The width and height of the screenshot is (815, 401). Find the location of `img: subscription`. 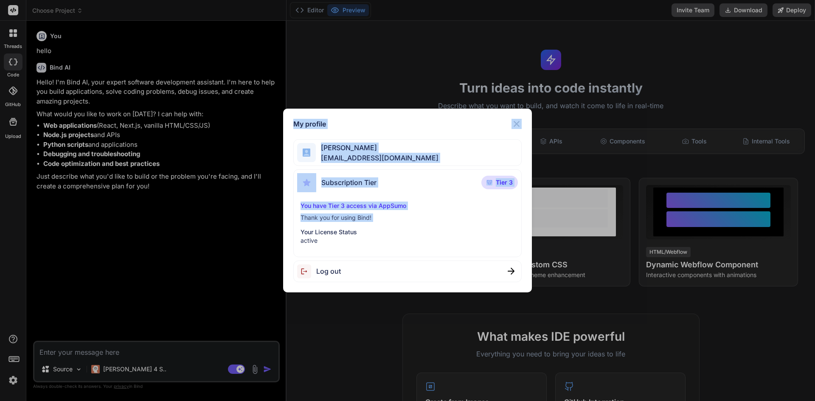

img: subscription is located at coordinates (306, 182).